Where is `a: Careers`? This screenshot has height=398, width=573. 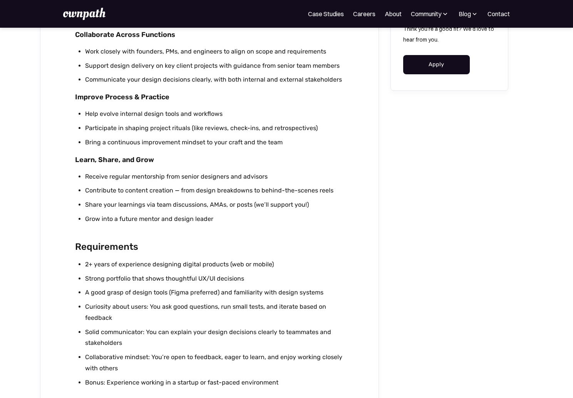 a: Careers is located at coordinates (364, 14).